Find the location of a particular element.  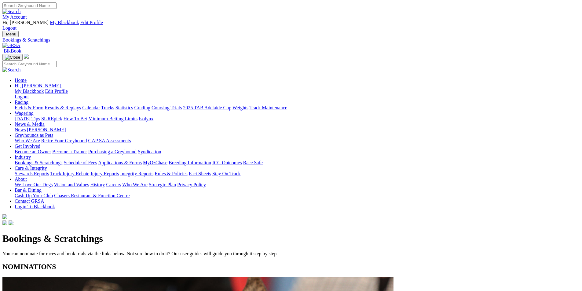

a: Fact Sheets is located at coordinates (200, 173).